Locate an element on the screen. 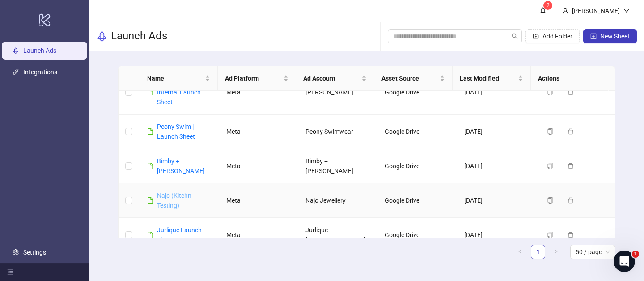  th: Last Modified is located at coordinates (492, 78).